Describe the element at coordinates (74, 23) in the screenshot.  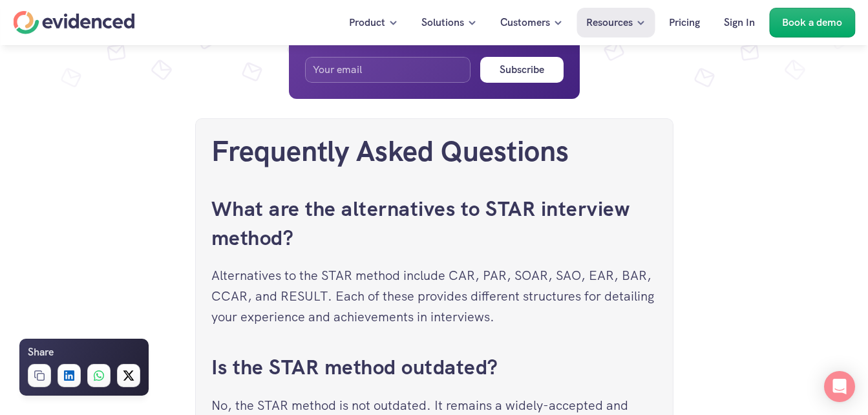
I see `a: Home` at that location.